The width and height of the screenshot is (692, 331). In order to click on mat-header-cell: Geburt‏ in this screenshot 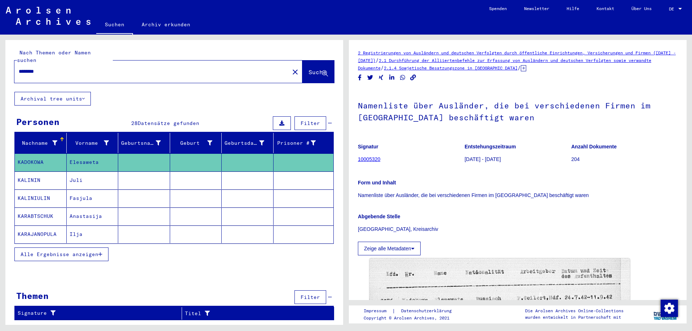, I will do `click(196, 143)`.